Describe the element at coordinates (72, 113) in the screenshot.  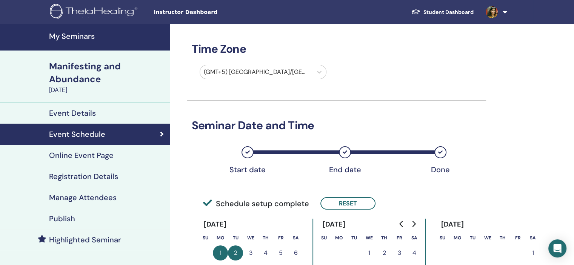
I see `h4: Event Details` at that location.